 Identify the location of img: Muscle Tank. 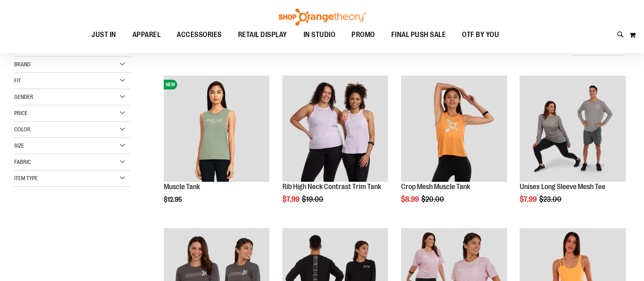
(217, 129).